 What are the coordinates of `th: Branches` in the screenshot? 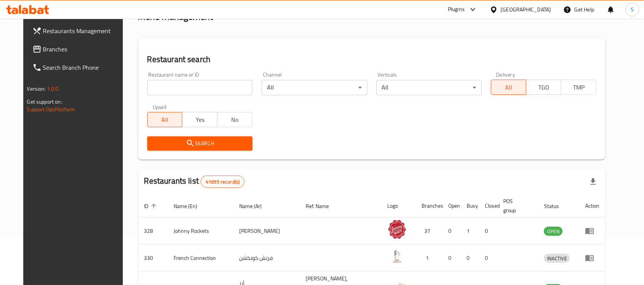 It's located at (429, 206).